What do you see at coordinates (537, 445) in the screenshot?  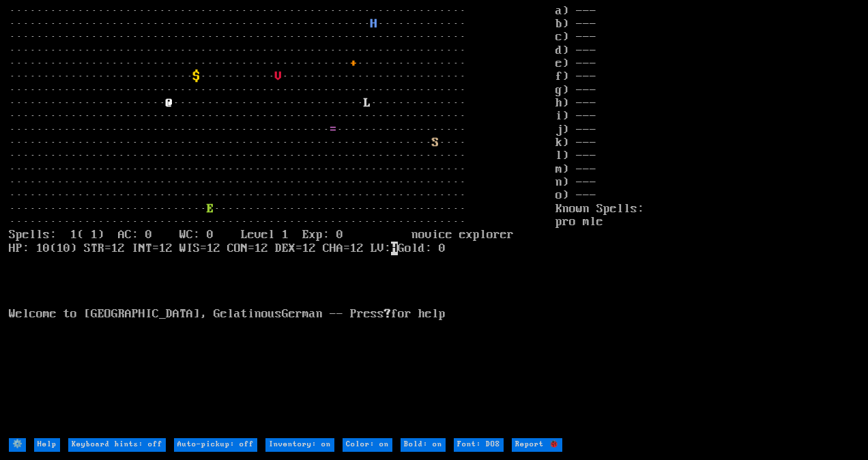 I see `input: Report 🐞` at bounding box center [537, 445].